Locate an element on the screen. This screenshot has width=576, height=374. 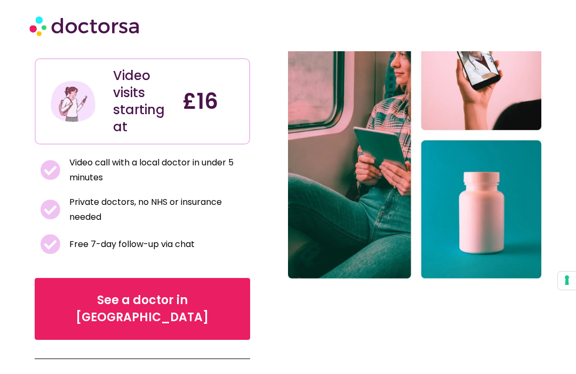
span: Private doctors, no NHS or insurance needed is located at coordinates (155, 210).